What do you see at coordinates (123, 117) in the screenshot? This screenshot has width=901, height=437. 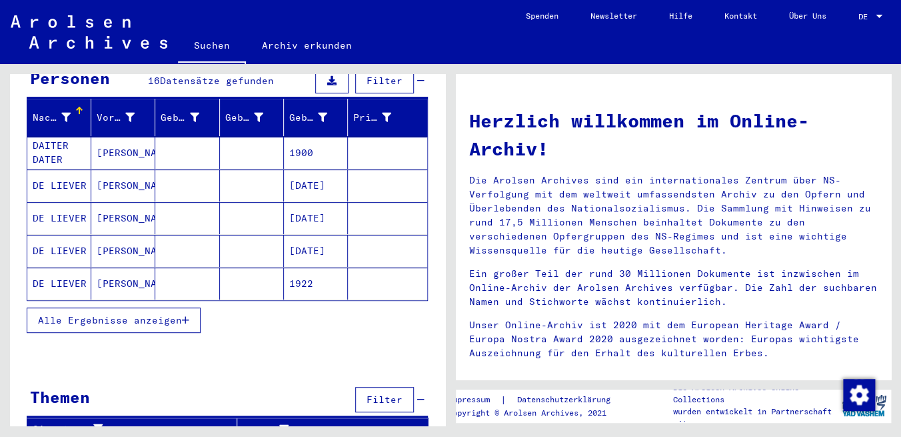 I see `mat-header-cell: Vorname` at bounding box center [123, 117].